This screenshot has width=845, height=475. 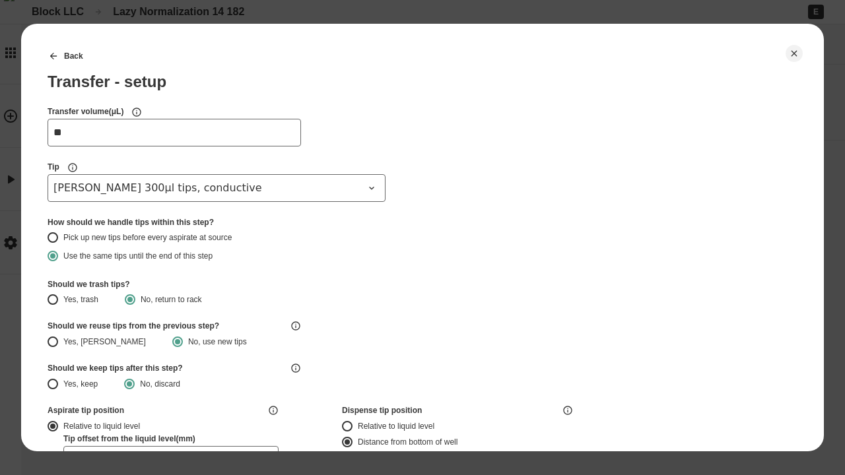 What do you see at coordinates (158, 410) in the screenshot?
I see `div: Aspirate tip position` at bounding box center [158, 410].